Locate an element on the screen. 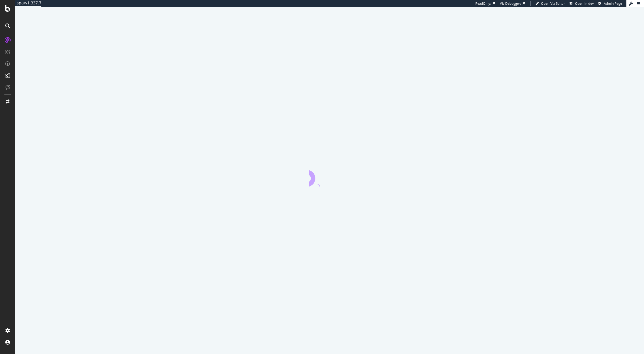  a: Admin Page is located at coordinates (610, 4).